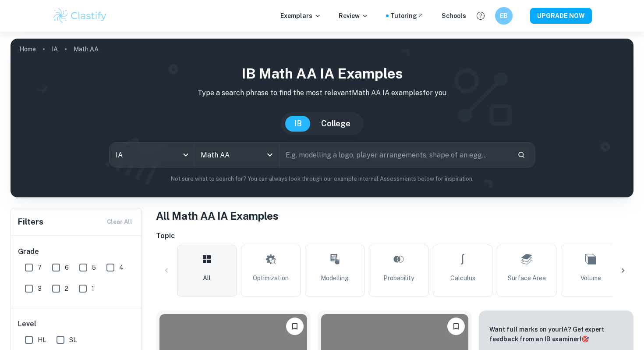 The width and height of the screenshot is (644, 350). What do you see at coordinates (399, 278) in the screenshot?
I see `span: Probability` at bounding box center [399, 278].